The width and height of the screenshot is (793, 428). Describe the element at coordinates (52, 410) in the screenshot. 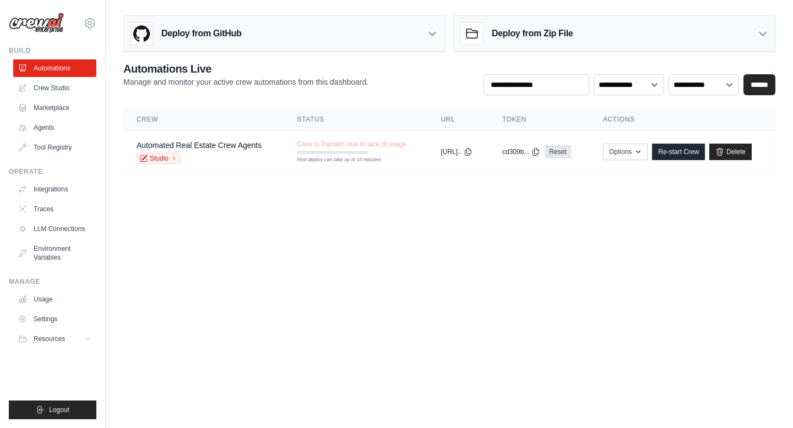

I see `button: Logout` at that location.